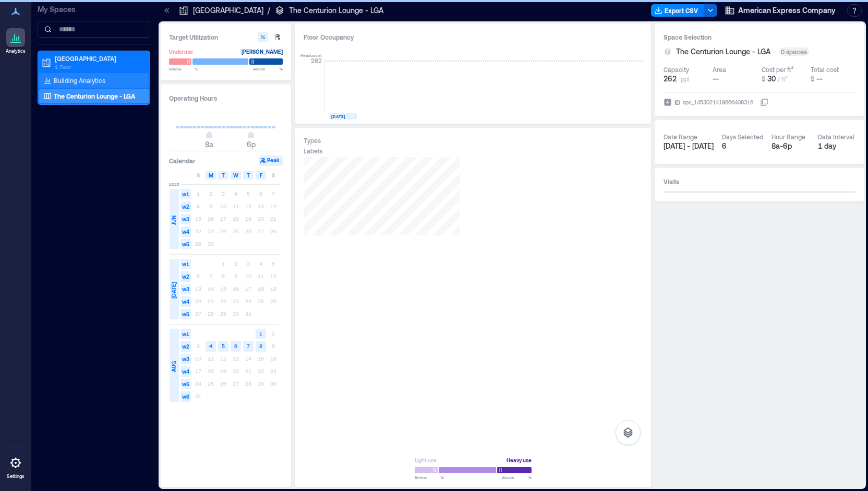  What do you see at coordinates (760, 182) in the screenshot?
I see `h3: Visits` at bounding box center [760, 182].